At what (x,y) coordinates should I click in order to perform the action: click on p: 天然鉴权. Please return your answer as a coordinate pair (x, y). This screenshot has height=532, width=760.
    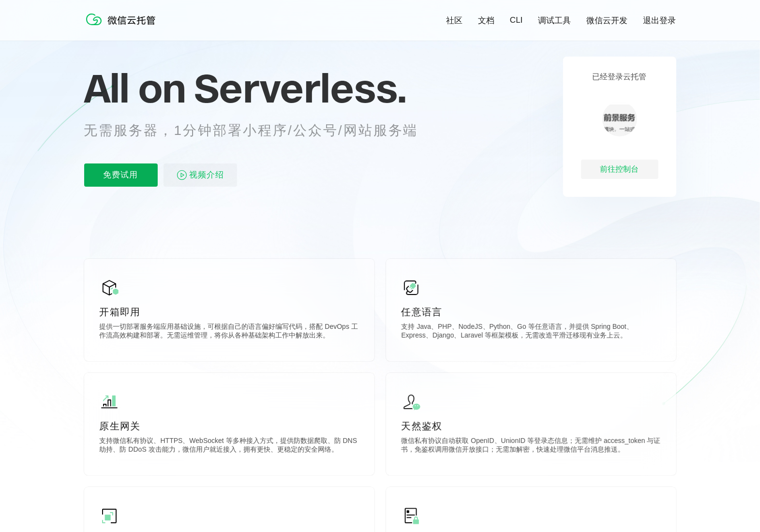
    Looking at the image, I should click on (531, 426).